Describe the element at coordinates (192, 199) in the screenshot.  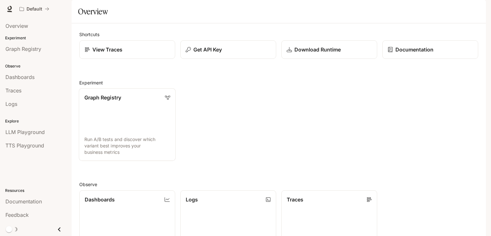
I see `p: Logs` at that location.